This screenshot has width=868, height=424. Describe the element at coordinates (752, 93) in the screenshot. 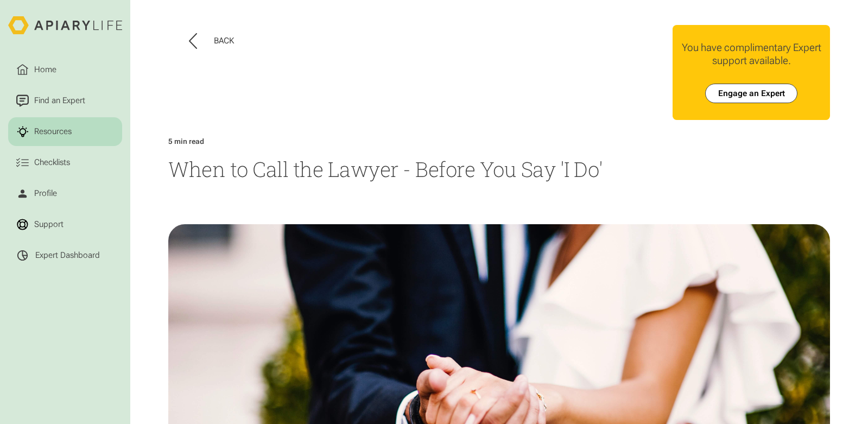

I see `a: Engage an Expert` at that location.